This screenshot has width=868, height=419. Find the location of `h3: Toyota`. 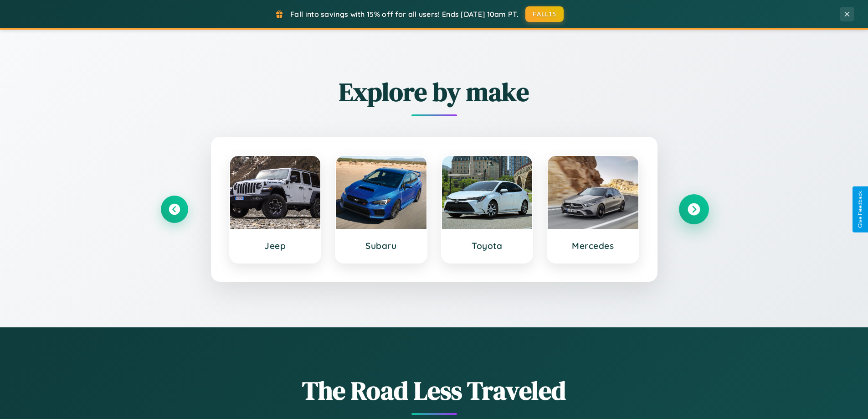

h3: Toyota is located at coordinates (487, 246).